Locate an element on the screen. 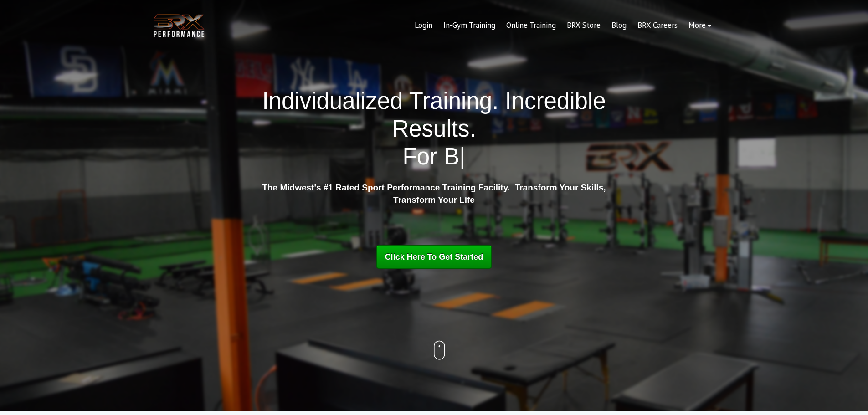  div: Navigation Menu is located at coordinates (563, 26).